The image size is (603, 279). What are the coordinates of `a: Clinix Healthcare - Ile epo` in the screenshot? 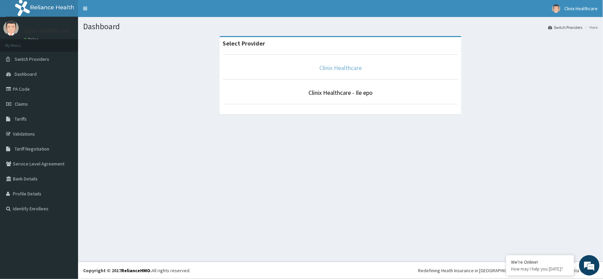 It's located at (341, 92).